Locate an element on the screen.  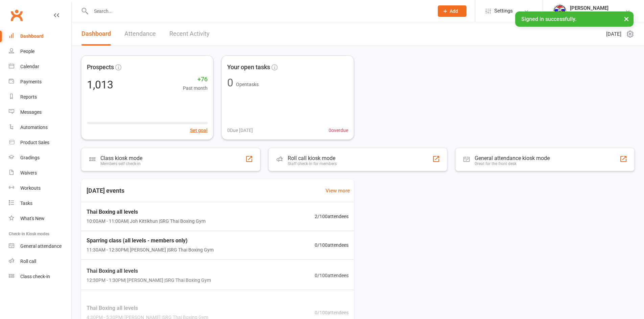
span: Open tasks is located at coordinates (247, 84).